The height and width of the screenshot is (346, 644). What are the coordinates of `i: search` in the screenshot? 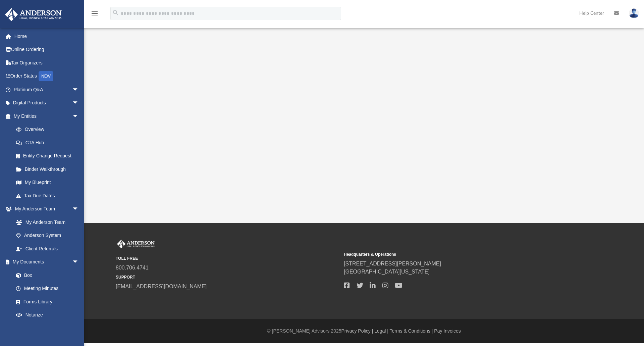 It's located at (115, 13).